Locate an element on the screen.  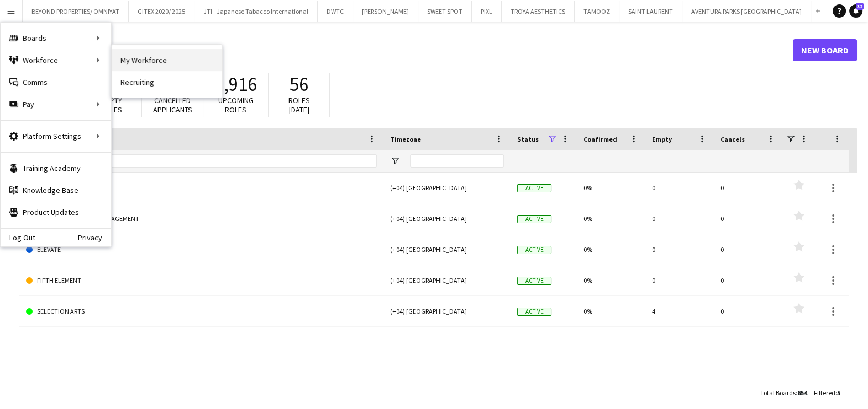
div: Workforce is located at coordinates (56, 60).